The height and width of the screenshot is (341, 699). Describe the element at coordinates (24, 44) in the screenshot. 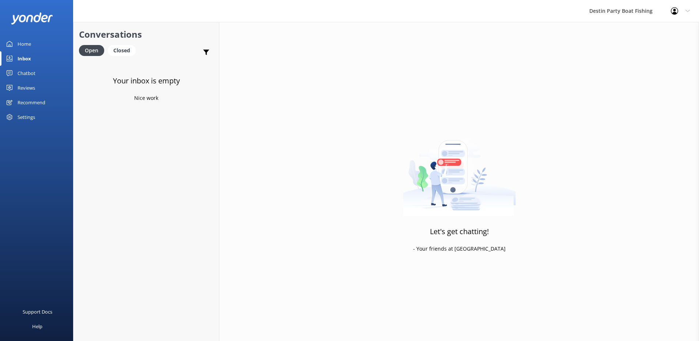

I see `div: Home` at that location.